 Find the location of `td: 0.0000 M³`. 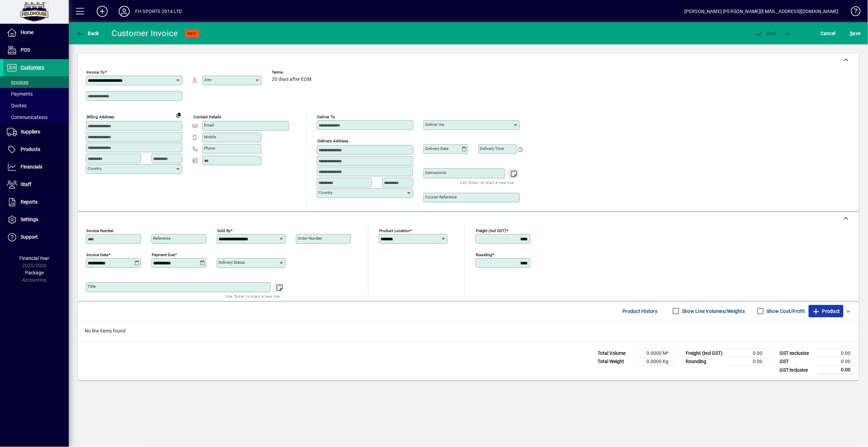

td: 0.0000 M³ is located at coordinates (656, 353).